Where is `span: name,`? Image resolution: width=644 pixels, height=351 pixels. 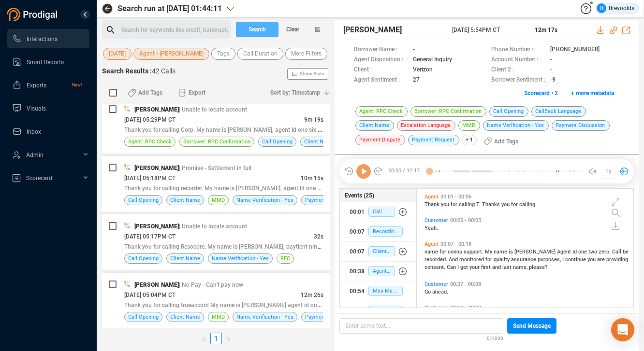 span: name, is located at coordinates (521, 267).